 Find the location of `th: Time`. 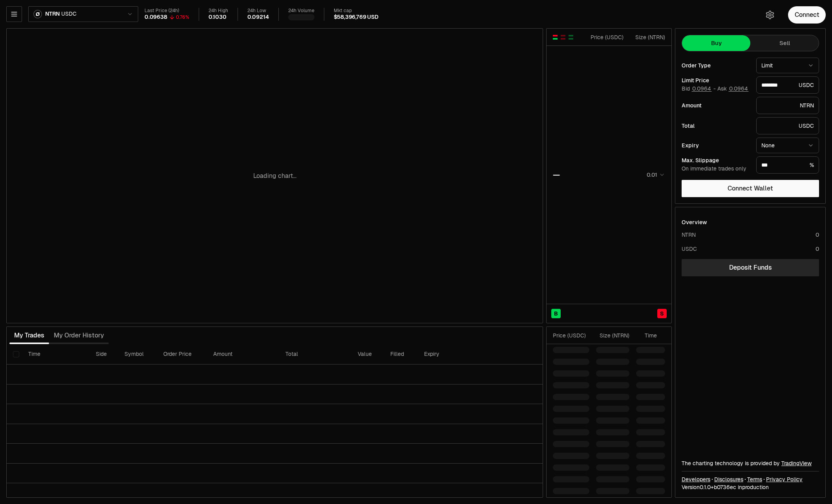

th: Time is located at coordinates (55, 354).